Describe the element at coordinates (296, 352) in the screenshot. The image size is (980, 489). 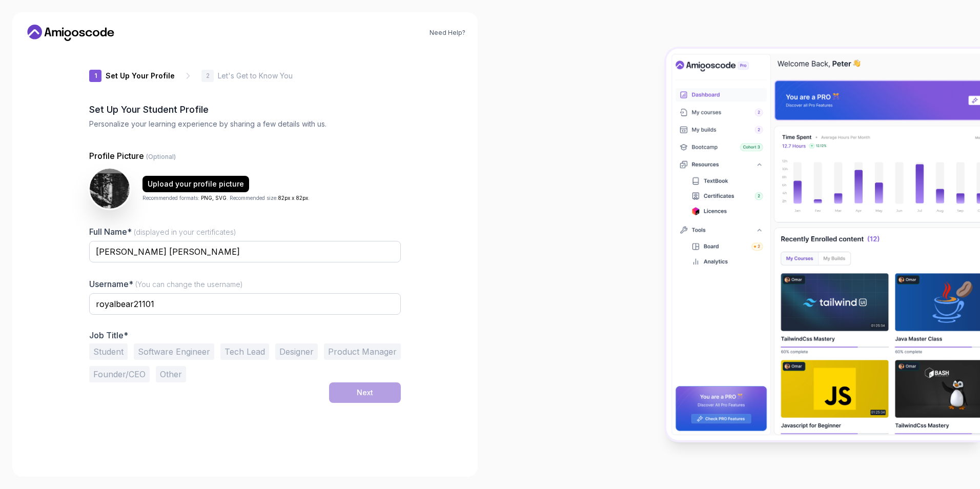
I see `button: Designer` at that location.